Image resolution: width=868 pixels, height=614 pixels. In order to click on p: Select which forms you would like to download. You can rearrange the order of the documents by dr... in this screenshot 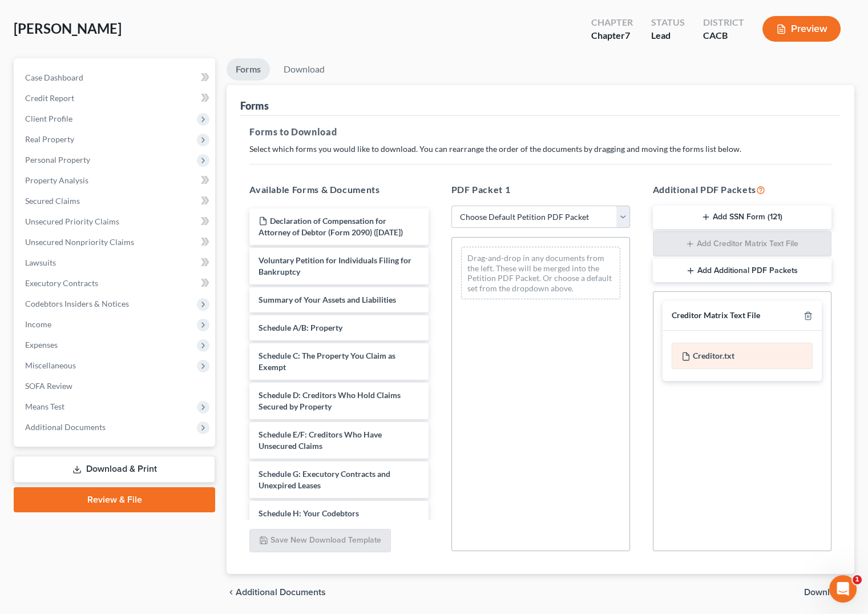, I will do `click(540, 149)`.